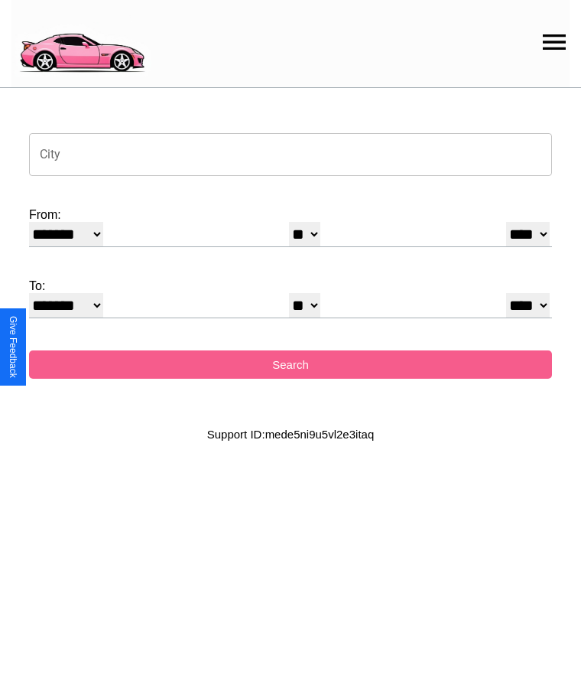 This screenshot has height=694, width=581. Describe the element at coordinates (291, 286) in the screenshot. I see `label: To:` at that location.